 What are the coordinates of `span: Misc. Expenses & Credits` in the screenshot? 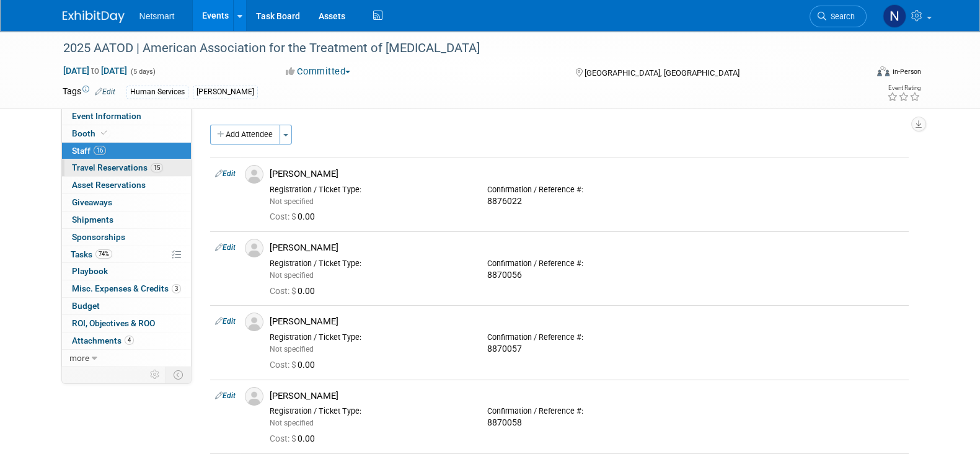 It's located at (127, 288).